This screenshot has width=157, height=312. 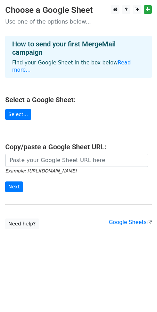 What do you see at coordinates (18, 114) in the screenshot?
I see `a: Select...` at bounding box center [18, 114].